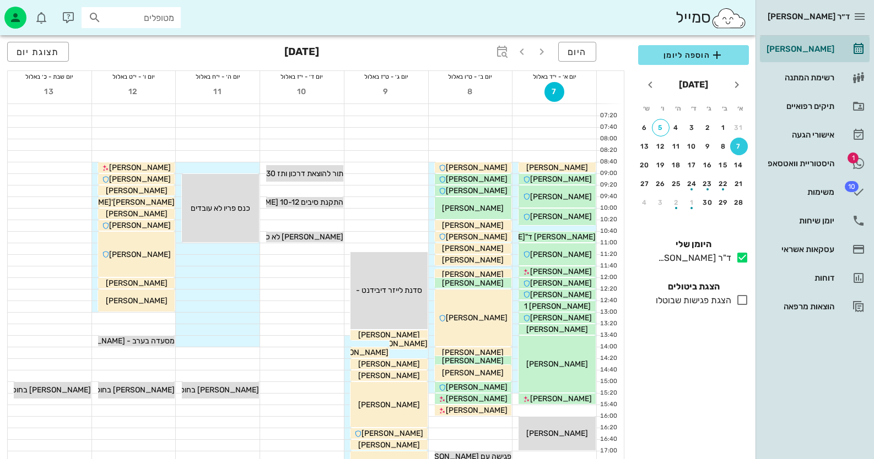  I want to click on div: 22, so click(723, 184).